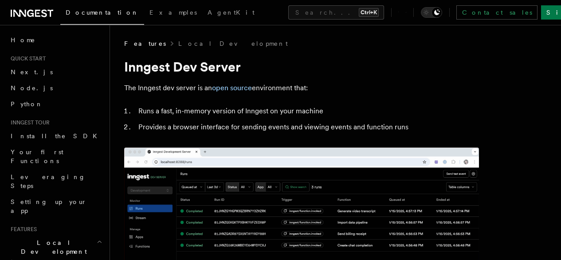  What do you see at coordinates (173, 13) in the screenshot?
I see `a: Examples` at bounding box center [173, 13].